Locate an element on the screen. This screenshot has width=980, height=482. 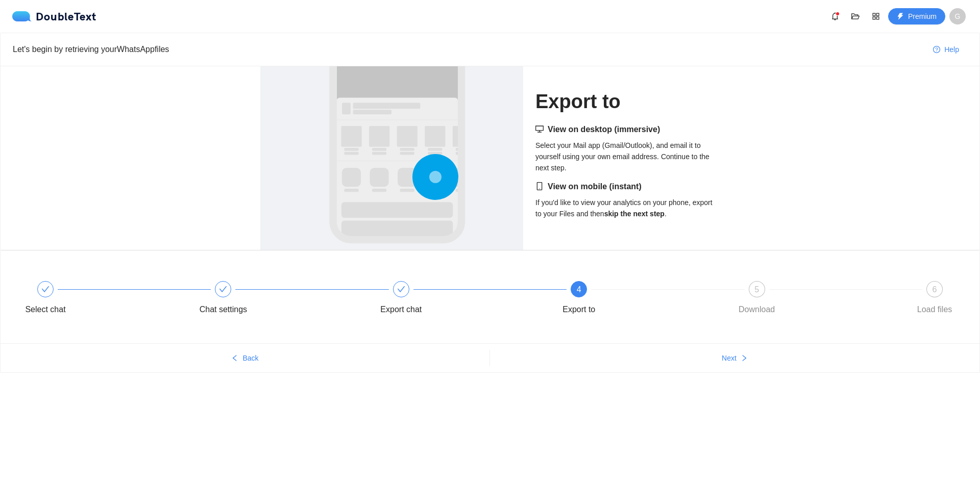
span: Premium is located at coordinates (922, 16).